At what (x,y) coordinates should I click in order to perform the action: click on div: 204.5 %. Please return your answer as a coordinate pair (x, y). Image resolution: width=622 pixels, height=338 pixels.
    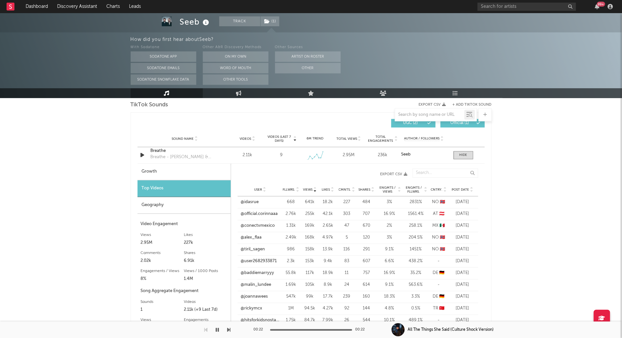
    Looking at the image, I should click on (416, 238).